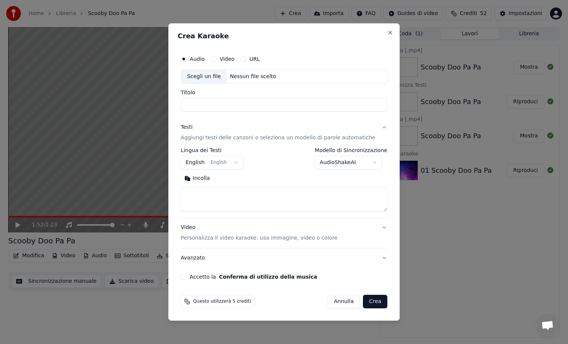 This screenshot has height=344, width=568. What do you see at coordinates (268, 277) in the screenshot?
I see `button: Accetto la` at bounding box center [268, 277].